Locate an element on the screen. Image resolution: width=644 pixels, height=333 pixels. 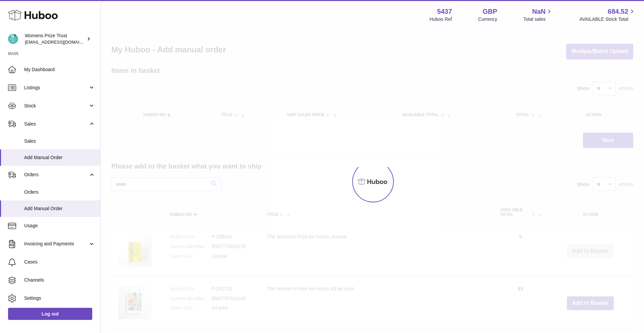
span: Channels is located at coordinates (60, 280).